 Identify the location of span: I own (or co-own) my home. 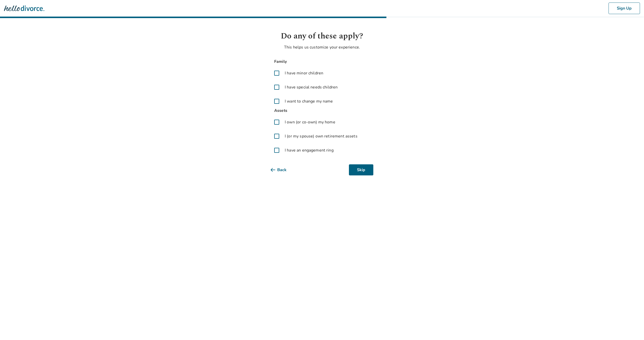
(310, 122).